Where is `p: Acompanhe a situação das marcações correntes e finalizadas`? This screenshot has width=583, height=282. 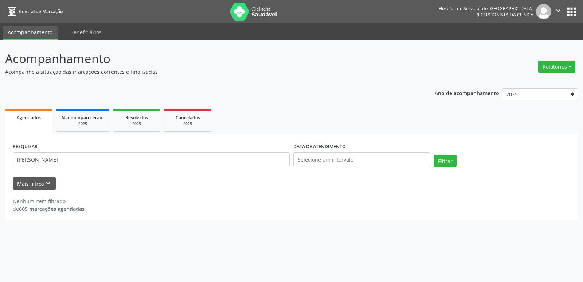 p: Acompanhe a situação das marcações correntes e finalizadas is located at coordinates (205, 71).